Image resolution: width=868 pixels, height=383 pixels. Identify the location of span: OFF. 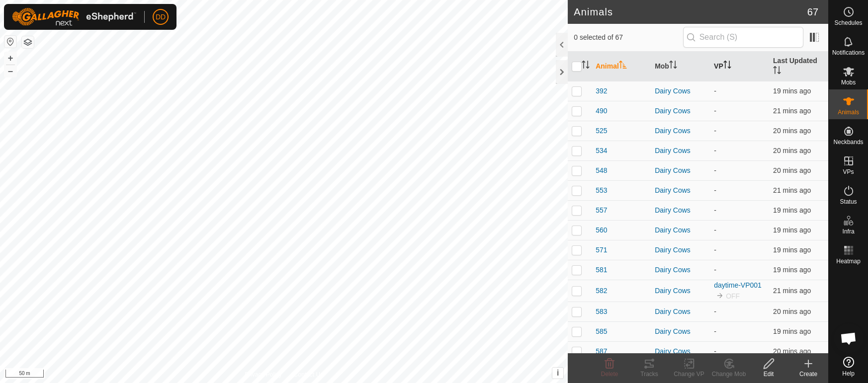
(733, 296).